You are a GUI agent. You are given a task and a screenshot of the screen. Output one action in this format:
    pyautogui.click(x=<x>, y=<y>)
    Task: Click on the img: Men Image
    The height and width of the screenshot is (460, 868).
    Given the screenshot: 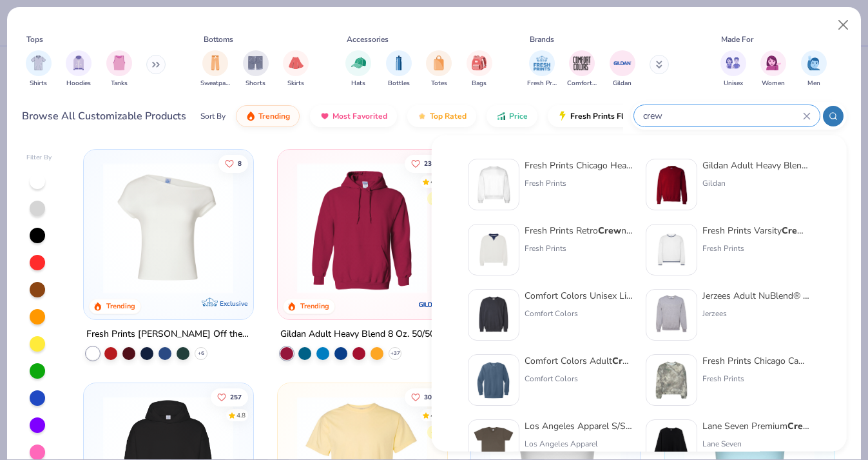 What is the action you would take?
    pyautogui.click(x=814, y=62)
    